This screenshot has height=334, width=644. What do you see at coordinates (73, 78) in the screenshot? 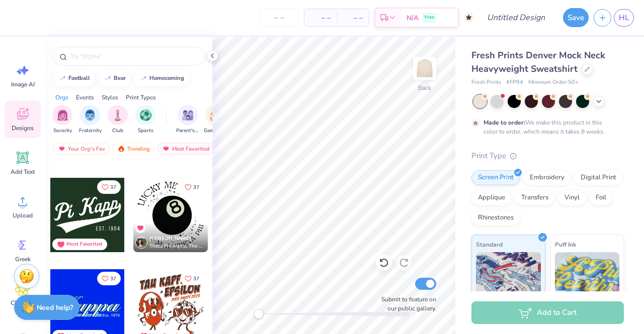
I see `button: football` at bounding box center [73, 78].